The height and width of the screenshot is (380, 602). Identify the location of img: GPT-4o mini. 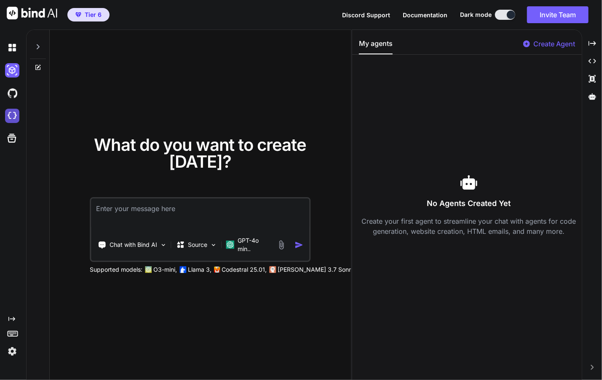
(230, 245).